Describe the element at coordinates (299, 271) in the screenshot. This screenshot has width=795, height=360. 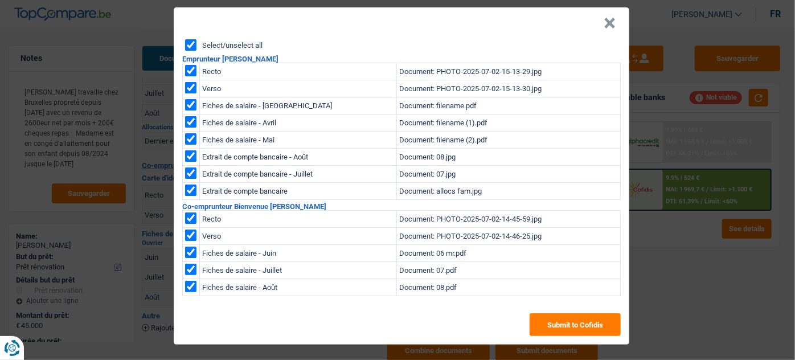
I see `td: Fiches de salaire - Juillet` at that location.